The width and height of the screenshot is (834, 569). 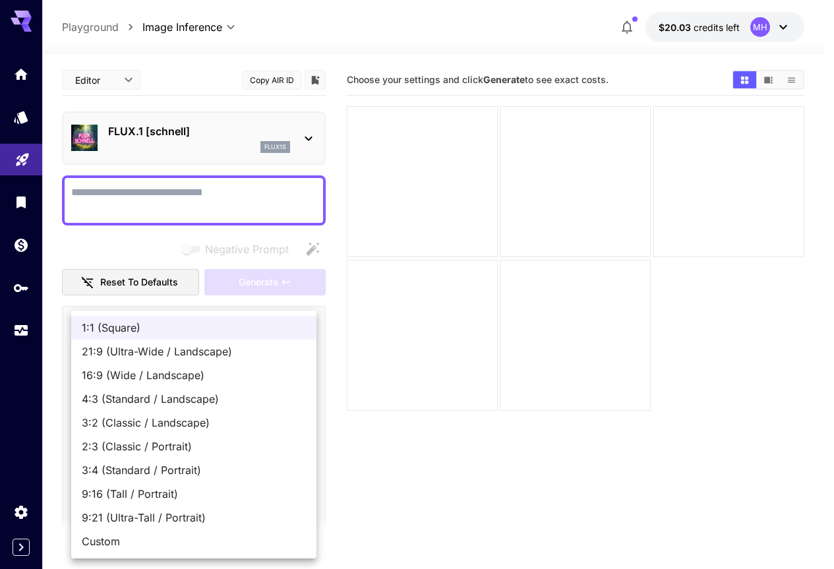 What do you see at coordinates (194, 423) in the screenshot?
I see `span: 3:2 (Classic / Landscape)` at bounding box center [194, 423].